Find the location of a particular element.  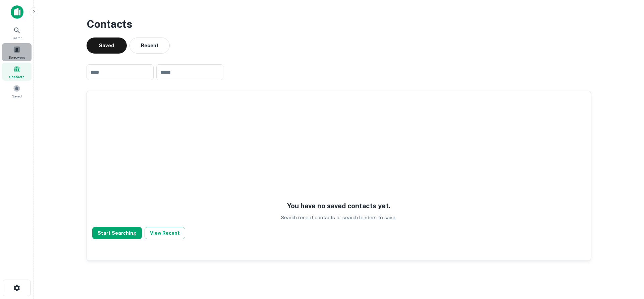

span: Borrowers is located at coordinates (17, 57).